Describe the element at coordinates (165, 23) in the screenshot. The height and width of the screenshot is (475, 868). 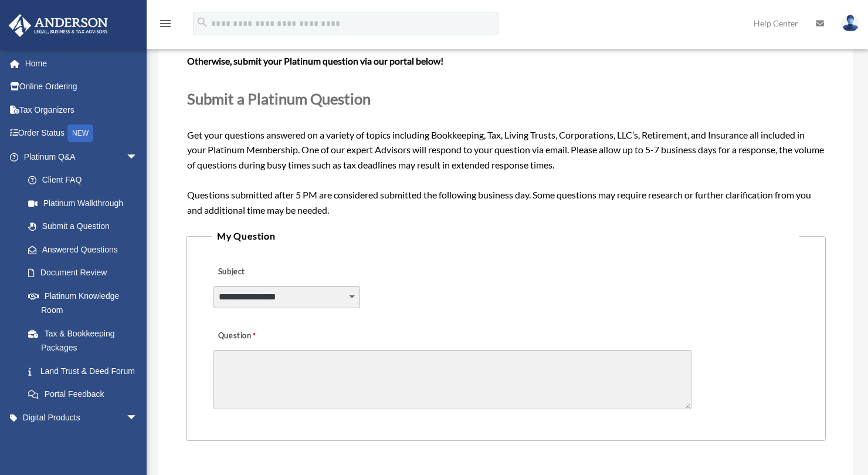
I see `i: menu` at that location.